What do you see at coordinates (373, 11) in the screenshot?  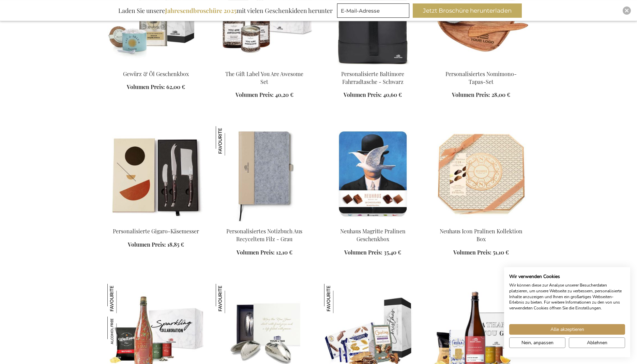 I see `input: E-Mail-Adresse` at bounding box center [373, 11].